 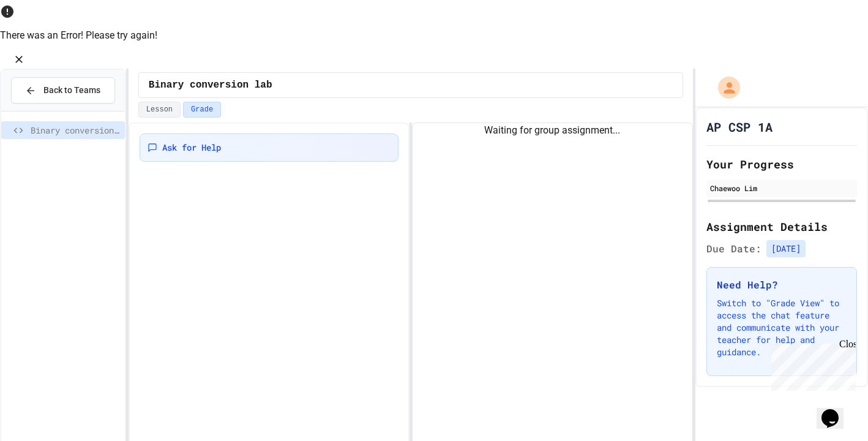 I want to click on h2: Assignment Details, so click(x=782, y=226).